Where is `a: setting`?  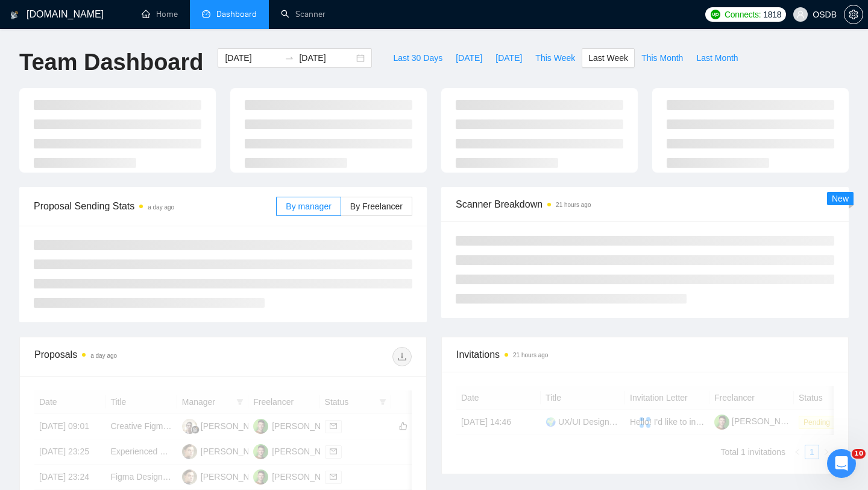 a: setting is located at coordinates (854, 15).